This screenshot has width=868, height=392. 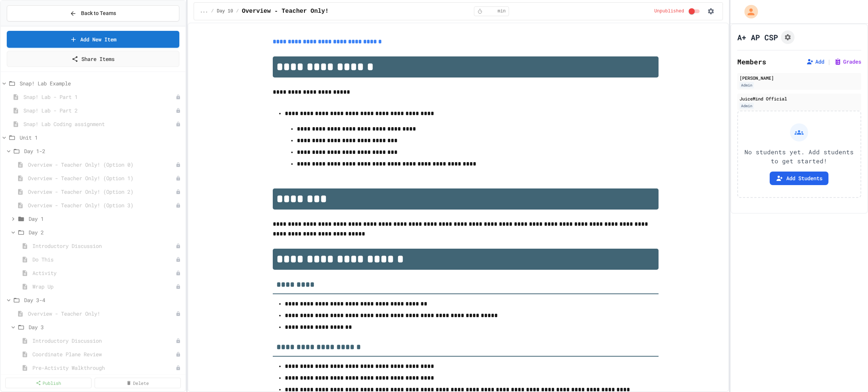 I want to click on span: min, so click(x=502, y=11).